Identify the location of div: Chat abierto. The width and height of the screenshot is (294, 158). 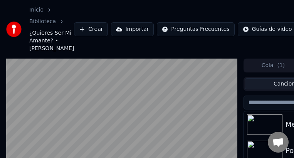
(278, 142).